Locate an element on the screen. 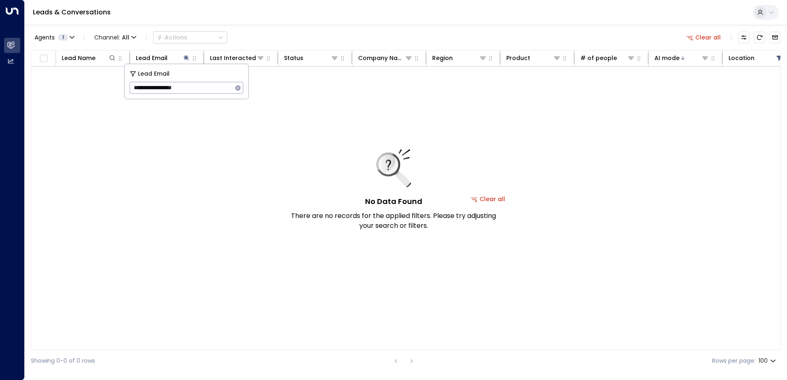 This screenshot has width=787, height=380. button: Archived Leads is located at coordinates (775, 37).